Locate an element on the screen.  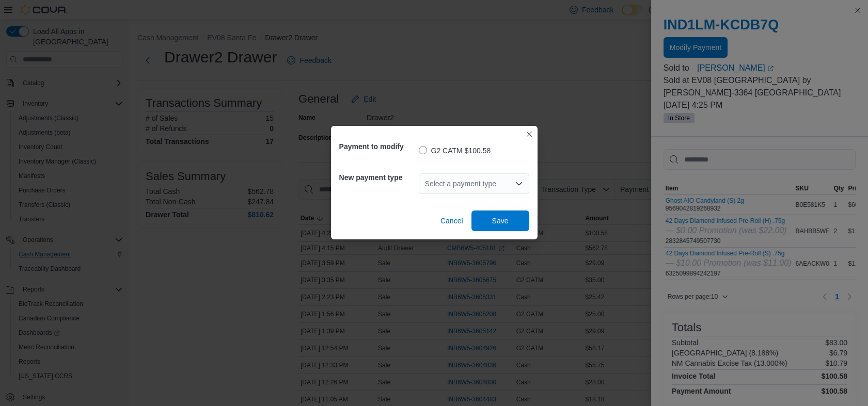
h5: Payment to modify is located at coordinates (378, 147).